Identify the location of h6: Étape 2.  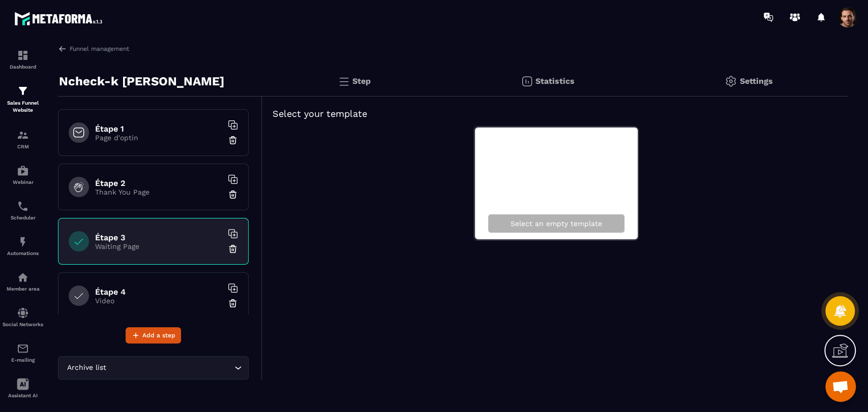
(159, 183).